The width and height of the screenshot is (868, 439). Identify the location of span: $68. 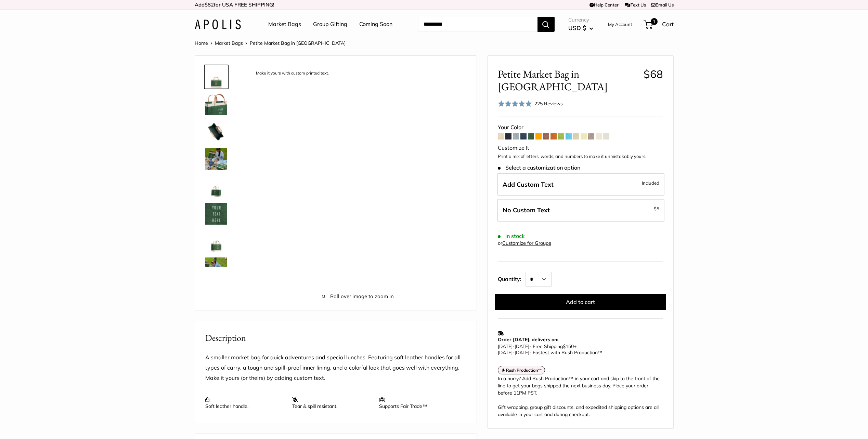
(653, 74).